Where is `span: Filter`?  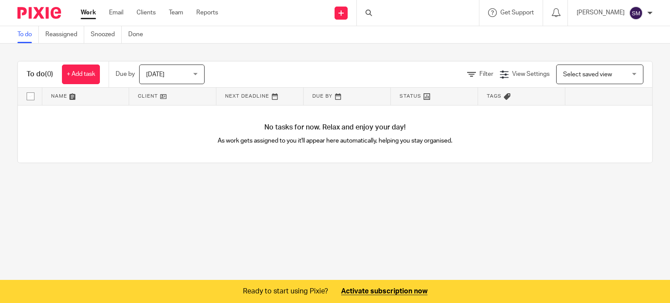
span: Filter is located at coordinates (487, 74).